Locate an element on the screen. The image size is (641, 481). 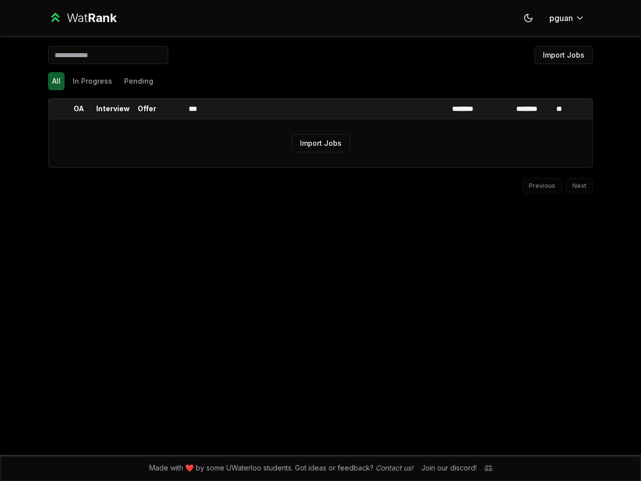
button: In Progress is located at coordinates (92, 81).